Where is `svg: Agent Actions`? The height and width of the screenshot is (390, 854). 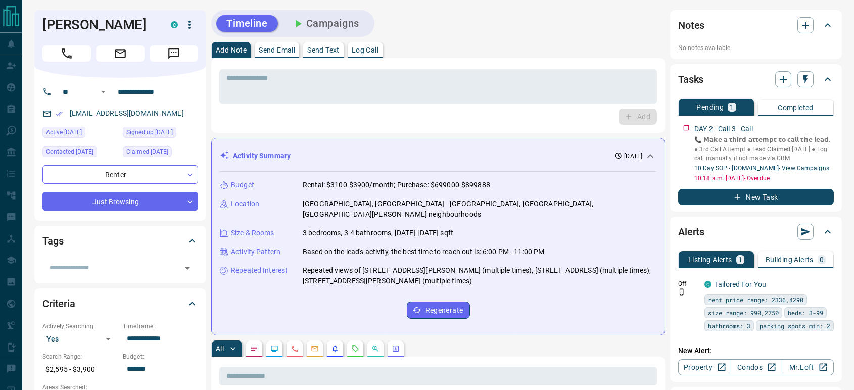 svg: Agent Actions is located at coordinates (396, 349).